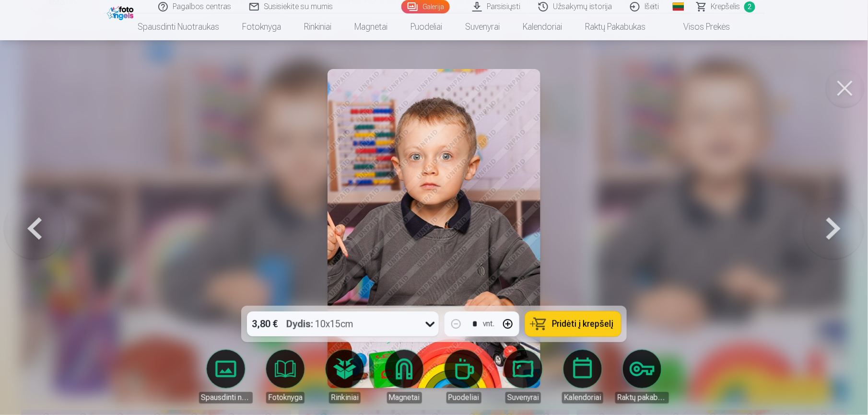 Image resolution: width=868 pixels, height=415 pixels. What do you see at coordinates (265, 324) in the screenshot?
I see `div: 3,80 €` at bounding box center [265, 324].